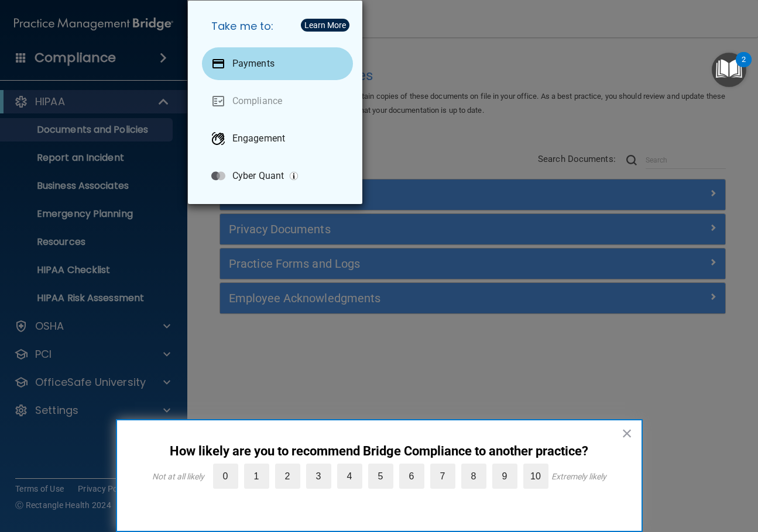  I want to click on label: 3, so click(318, 476).